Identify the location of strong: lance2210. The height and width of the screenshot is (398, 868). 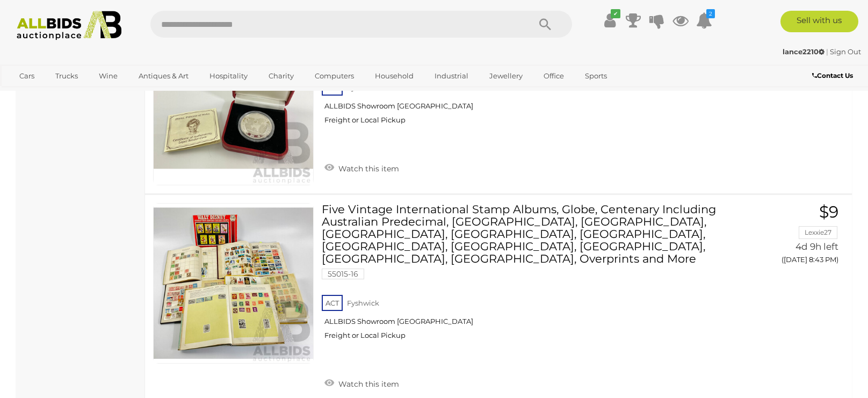
(804, 51).